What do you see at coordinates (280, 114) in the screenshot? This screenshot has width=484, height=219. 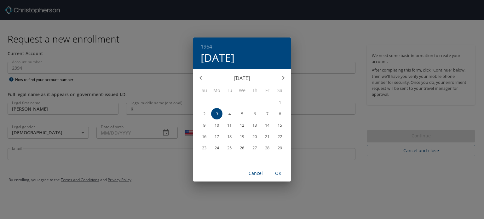 I see `button: 8` at bounding box center [280, 114].